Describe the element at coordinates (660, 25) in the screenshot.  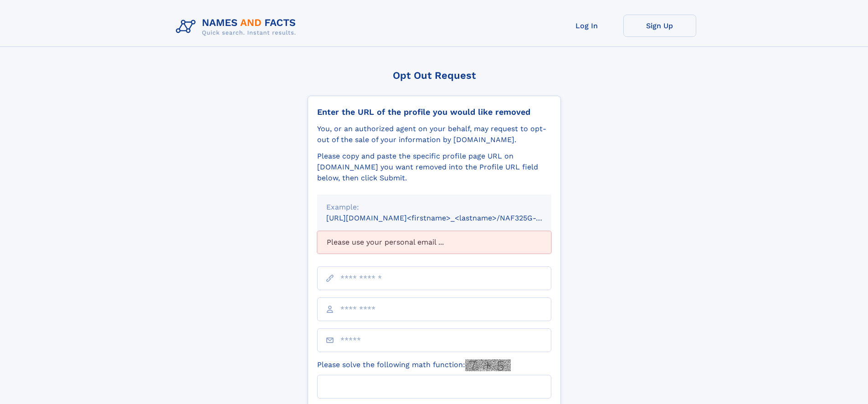
I see `a: Sign Up` at that location.